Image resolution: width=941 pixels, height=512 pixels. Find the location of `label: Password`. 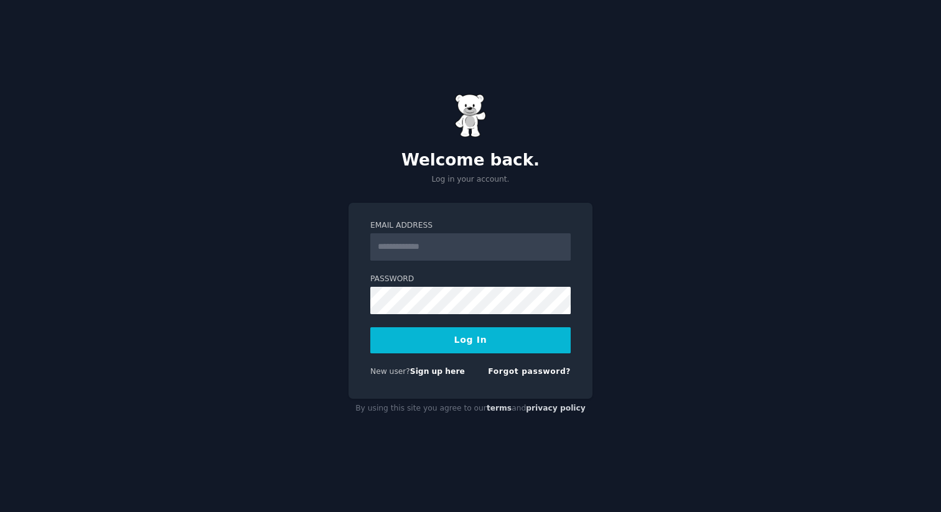

label: Password is located at coordinates (471, 280).